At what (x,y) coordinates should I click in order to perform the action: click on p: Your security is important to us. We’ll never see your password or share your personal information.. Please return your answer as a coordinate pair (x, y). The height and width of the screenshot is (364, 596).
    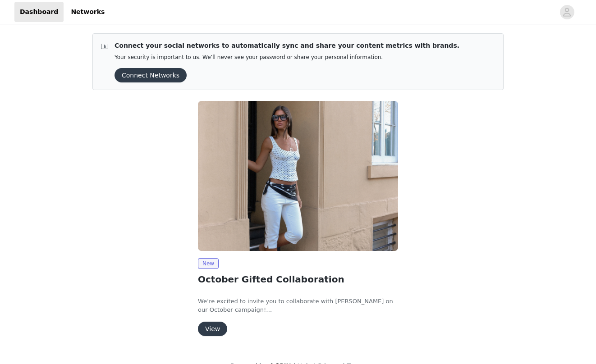
    Looking at the image, I should click on (287, 58).